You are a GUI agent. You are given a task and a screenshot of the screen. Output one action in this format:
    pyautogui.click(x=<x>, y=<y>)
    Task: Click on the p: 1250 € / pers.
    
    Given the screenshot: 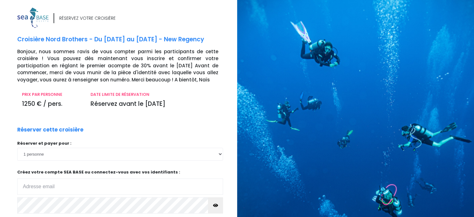 What is the action you would take?
    pyautogui.click(x=51, y=104)
    